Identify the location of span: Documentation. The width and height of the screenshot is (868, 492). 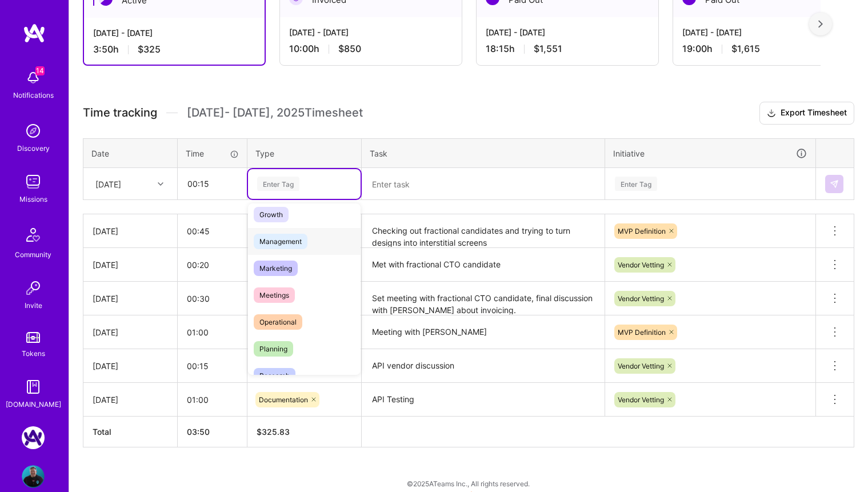
(283, 399).